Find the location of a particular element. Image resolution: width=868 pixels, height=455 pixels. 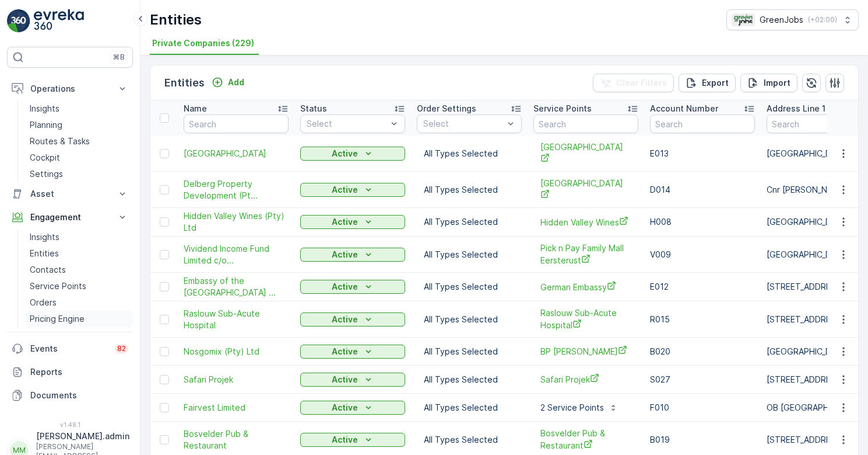

a: Reports is located at coordinates (70, 372).